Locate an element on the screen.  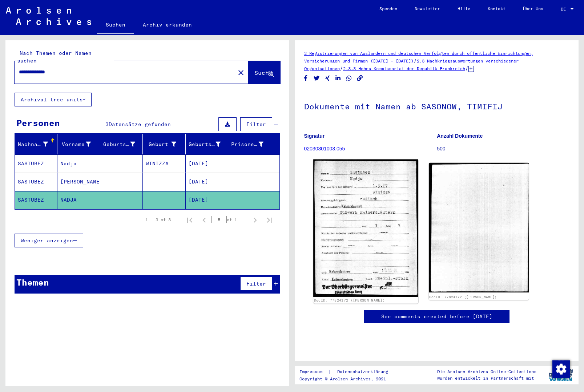
div: Personen is located at coordinates (38, 123).